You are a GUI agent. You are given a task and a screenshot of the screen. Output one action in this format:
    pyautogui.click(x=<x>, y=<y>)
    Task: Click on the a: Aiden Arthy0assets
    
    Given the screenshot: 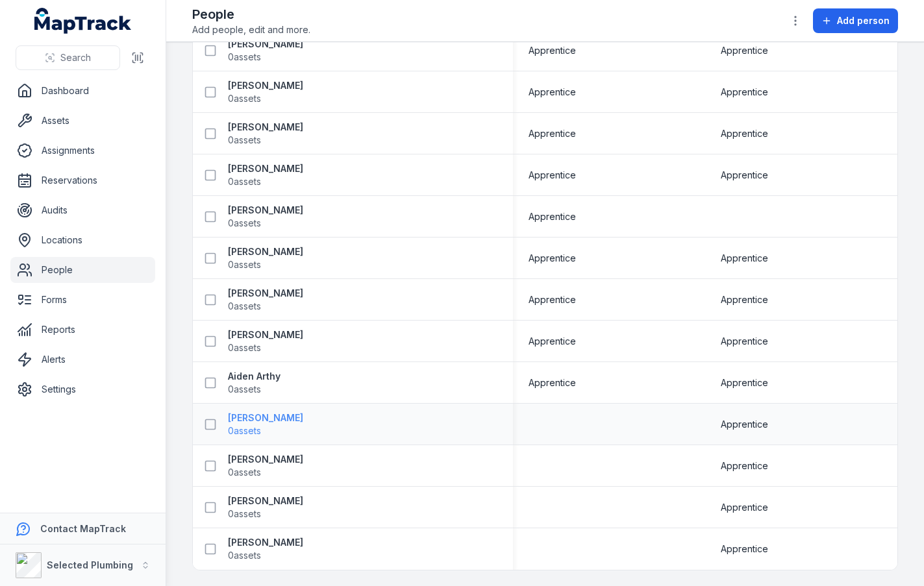 What is the action you would take?
    pyautogui.click(x=253, y=382)
    